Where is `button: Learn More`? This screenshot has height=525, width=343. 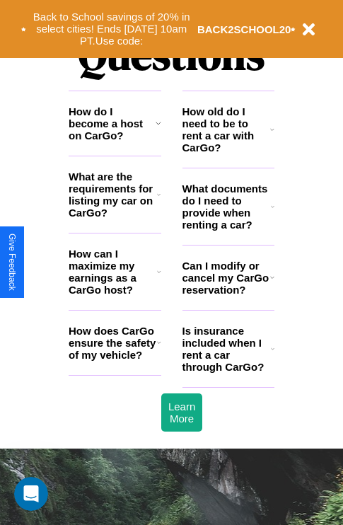 button: Learn More is located at coordinates (182, 413).